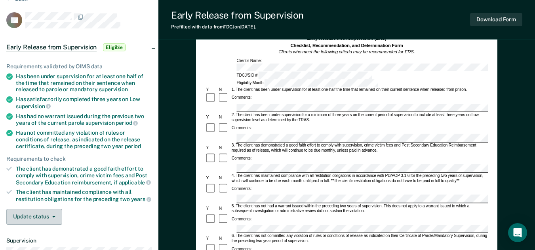  Describe the element at coordinates (84, 83) in the screenshot. I see `div: Has been under supervision for at least one half of the time that remained on their sentence when...` at that location.